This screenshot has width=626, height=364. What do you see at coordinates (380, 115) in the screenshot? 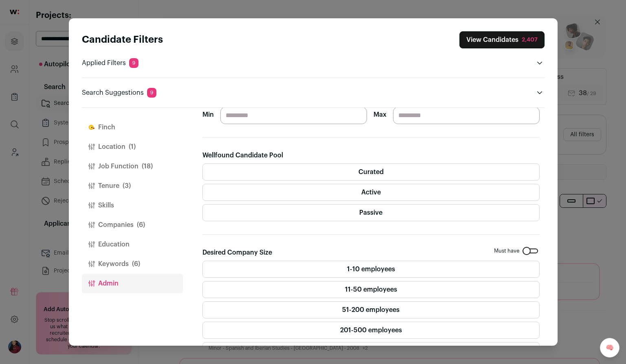
I see `label: Max` at bounding box center [380, 115].